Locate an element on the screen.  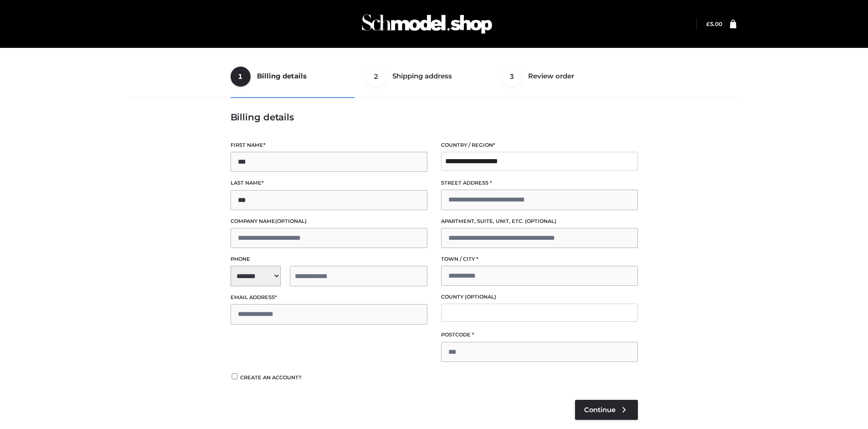
a: £5.00 is located at coordinates (714, 24).